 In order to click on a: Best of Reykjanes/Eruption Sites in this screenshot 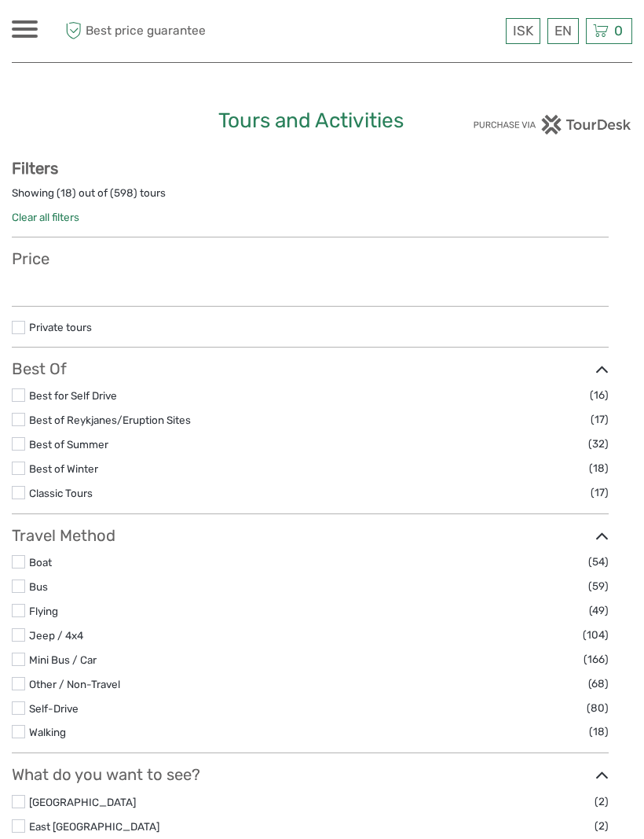, I will do `click(110, 420)`.